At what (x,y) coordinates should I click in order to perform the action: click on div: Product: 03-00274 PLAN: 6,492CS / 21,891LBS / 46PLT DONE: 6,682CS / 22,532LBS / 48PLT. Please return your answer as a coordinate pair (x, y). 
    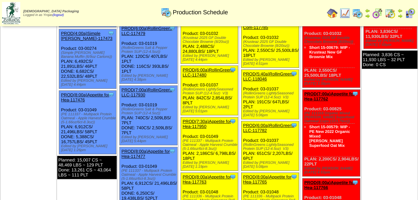
    Looking at the image, I should click on (88, 59).